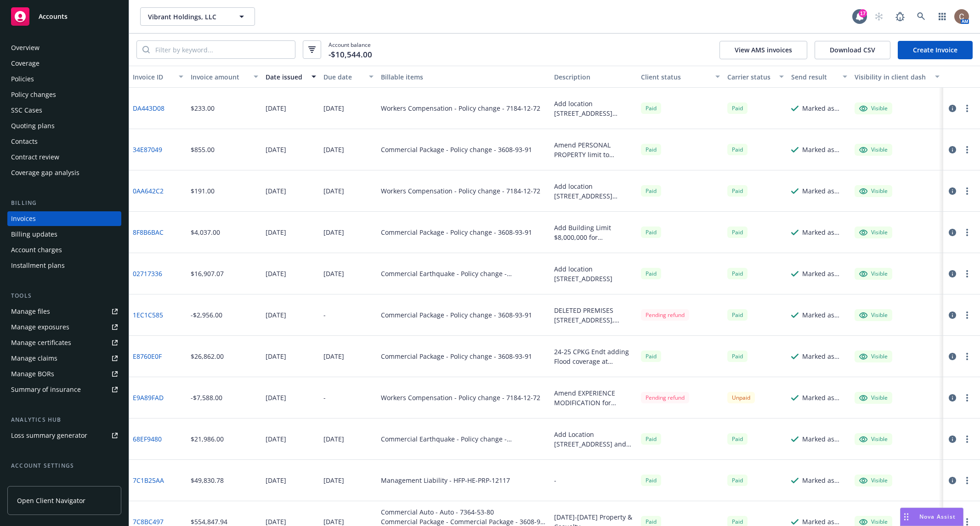 The image size is (980, 526). I want to click on div: Description, so click(593, 76).